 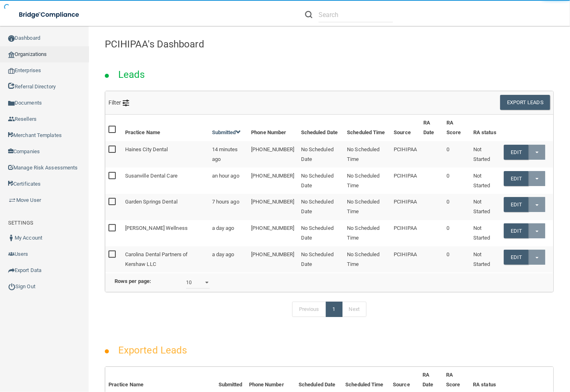 What do you see at coordinates (457, 128) in the screenshot?
I see `th: RA Score` at bounding box center [457, 128].